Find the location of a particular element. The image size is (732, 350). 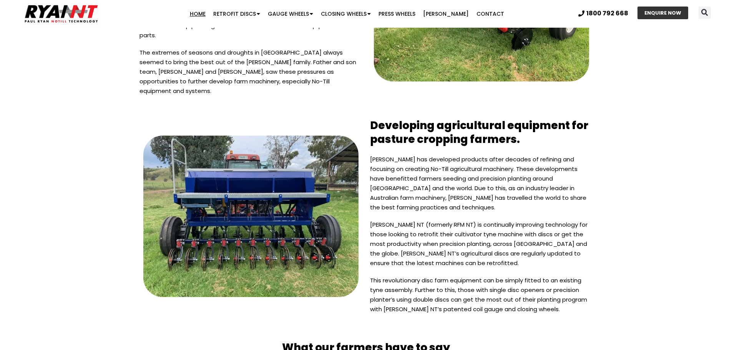

a: Gauge Wheels is located at coordinates (291, 14).